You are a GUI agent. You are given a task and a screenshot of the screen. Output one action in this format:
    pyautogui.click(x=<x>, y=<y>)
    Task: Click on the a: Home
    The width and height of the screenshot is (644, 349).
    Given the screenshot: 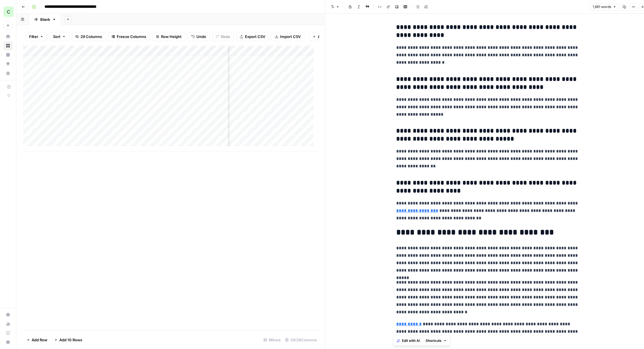 What is the action you would take?
    pyautogui.click(x=8, y=37)
    